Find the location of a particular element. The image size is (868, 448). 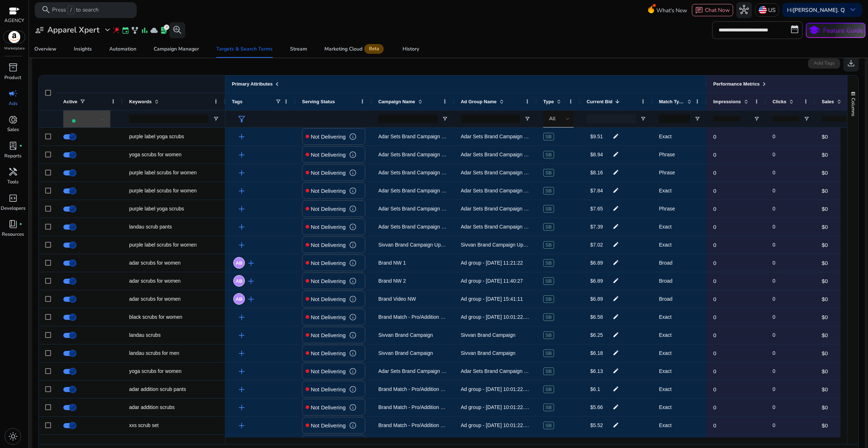

span: code_blocks is located at coordinates (13, 198).